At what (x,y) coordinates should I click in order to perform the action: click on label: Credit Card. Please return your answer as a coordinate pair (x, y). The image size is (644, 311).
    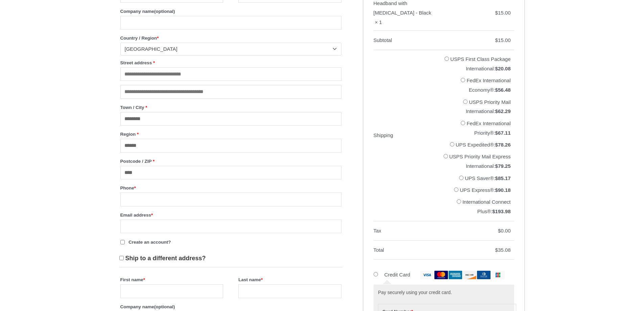
    Looking at the image, I should click on (445, 275).